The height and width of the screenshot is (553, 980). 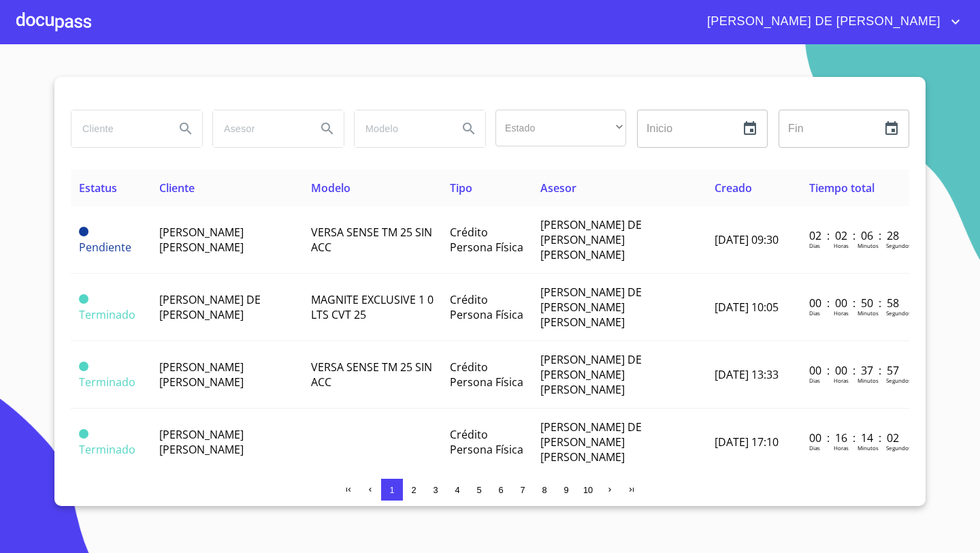 What do you see at coordinates (414, 490) in the screenshot?
I see `span: 2` at bounding box center [414, 490].